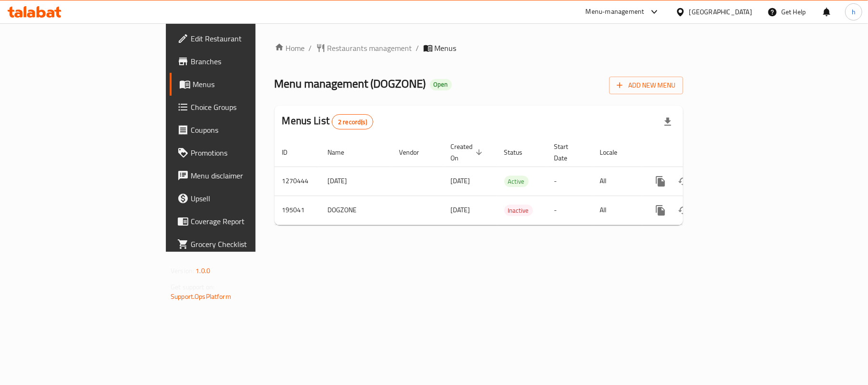 This screenshot has height=385, width=868. What do you see at coordinates (246, 199) in the screenshot?
I see `span: Upsell` at bounding box center [246, 199].